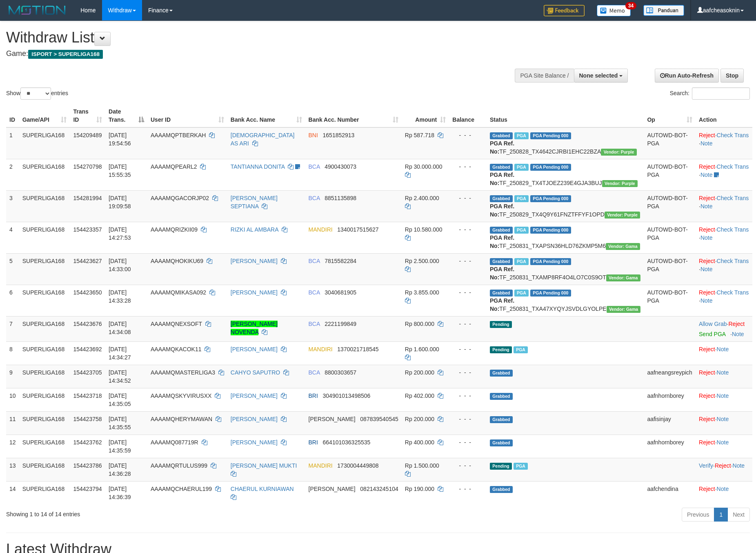 This screenshot has height=553, width=756. What do you see at coordinates (565, 206) in the screenshot?
I see `td: TF_250829_TX4Q9Y61FNZTFFYF1OPD` at bounding box center [565, 206].